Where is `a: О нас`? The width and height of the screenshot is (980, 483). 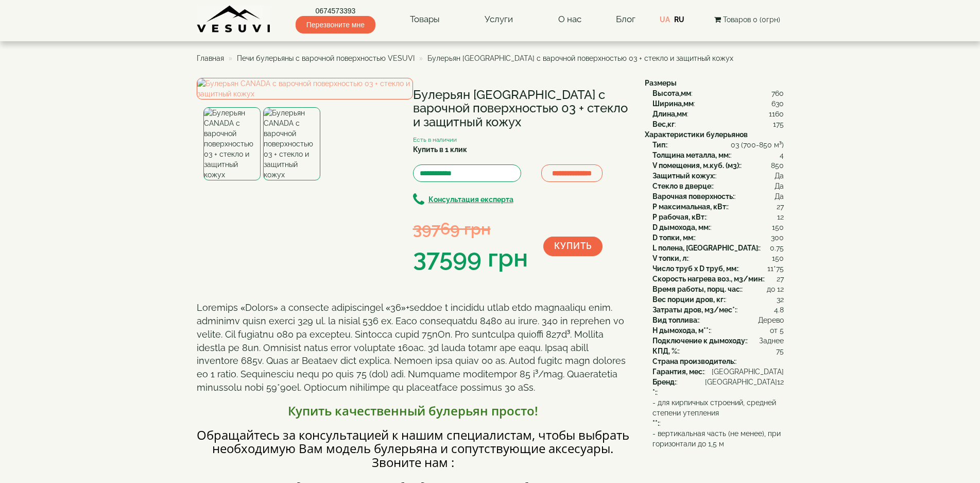
a: О нас is located at coordinates (570, 20).